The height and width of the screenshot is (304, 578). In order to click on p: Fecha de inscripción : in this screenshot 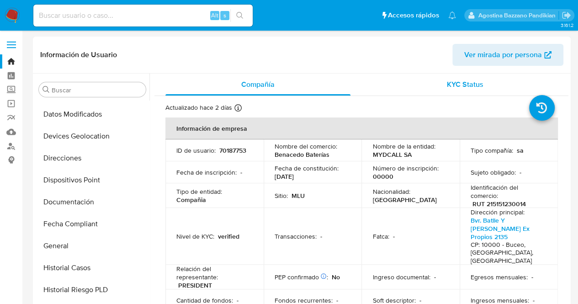, I will do `click(207, 172)`.